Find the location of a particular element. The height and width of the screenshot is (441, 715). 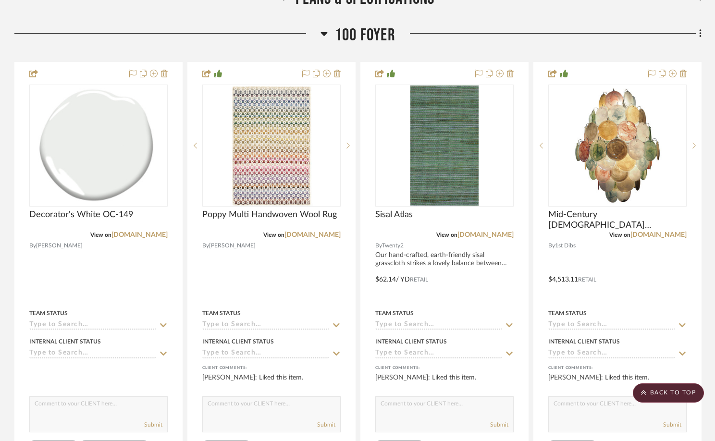

span: Decorator's White OC-149 is located at coordinates (81, 215).